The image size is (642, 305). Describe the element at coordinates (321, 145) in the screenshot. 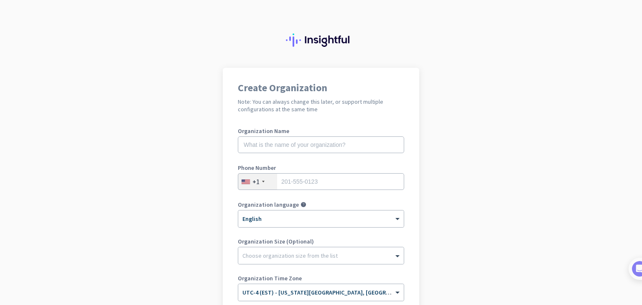

I see `input: What is the name of your organization?` at that location.